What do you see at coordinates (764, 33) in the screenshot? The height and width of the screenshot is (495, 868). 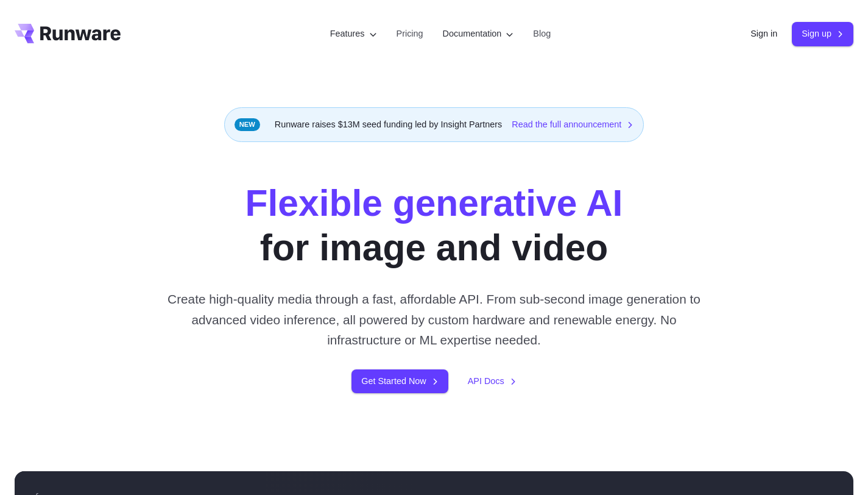 I see `a: Sign in` at bounding box center [764, 33].